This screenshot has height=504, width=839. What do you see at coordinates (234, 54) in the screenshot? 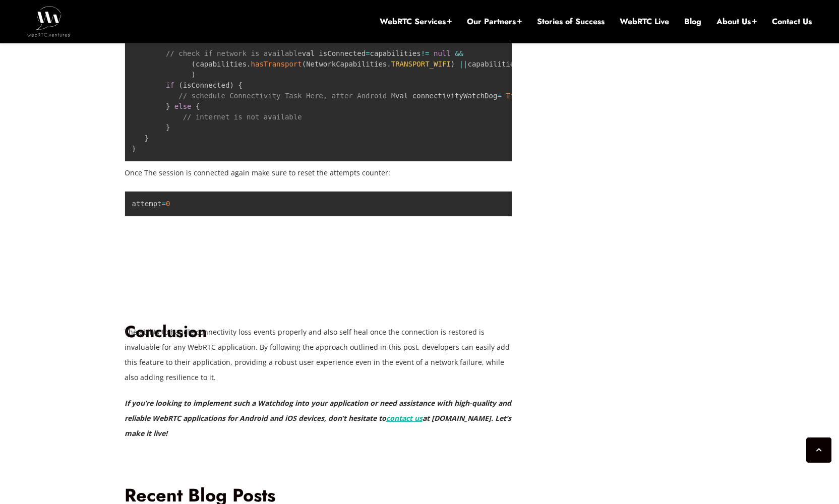
I see `span: // check if network is available` at bounding box center [234, 54].